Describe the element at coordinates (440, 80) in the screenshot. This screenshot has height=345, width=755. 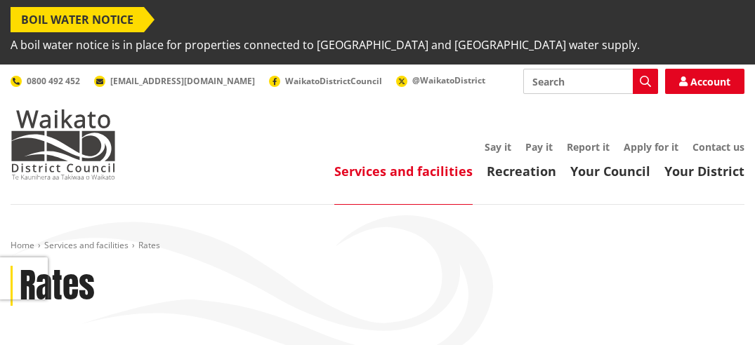
I see `a: @WaikatoDistrict` at that location.